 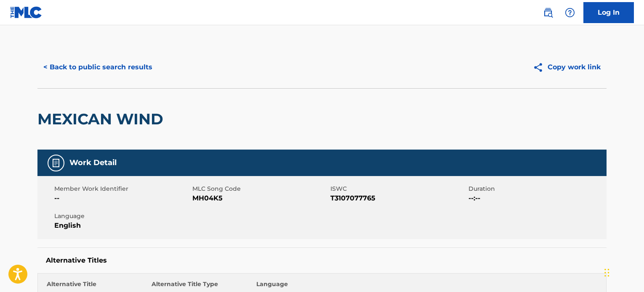 What do you see at coordinates (536, 189) in the screenshot?
I see `span: Duration` at bounding box center [536, 189].